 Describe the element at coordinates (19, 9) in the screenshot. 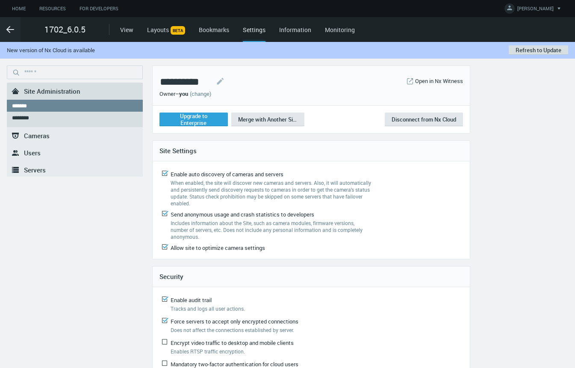

I see `a: Home` at that location.